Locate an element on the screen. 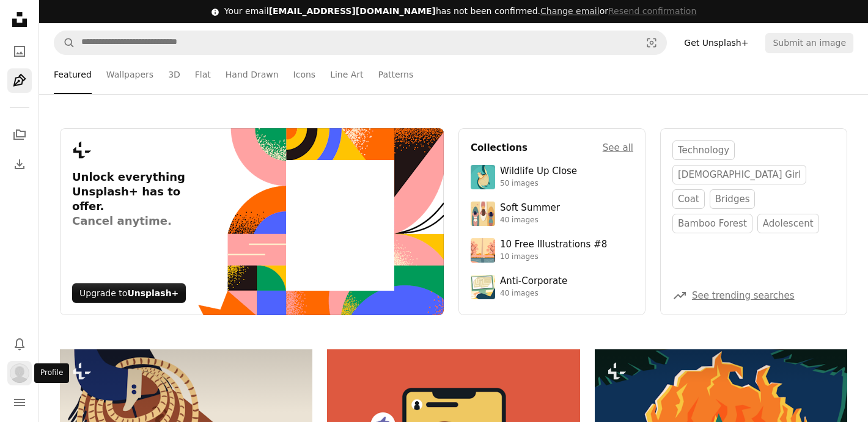  a: Unlock everything Unsplash+ has to offer.Cancel anytime.Upgrade toUnsplash+ is located at coordinates (252, 222).